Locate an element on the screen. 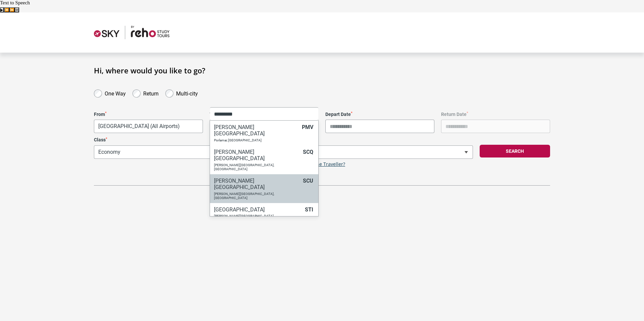 The width and height of the screenshot is (644, 321). span: STI is located at coordinates (309, 210).